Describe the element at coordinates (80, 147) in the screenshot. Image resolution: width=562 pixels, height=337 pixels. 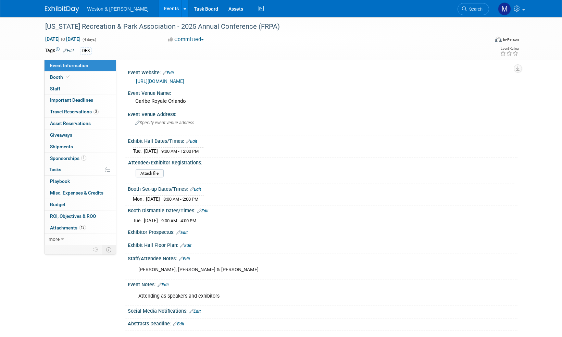
I see `a: Shipments` at that location.